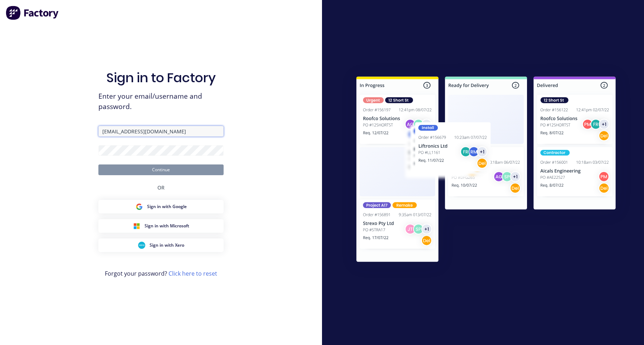 The height and width of the screenshot is (345, 644). Describe the element at coordinates (167, 207) in the screenshot. I see `span: Sign in with Google` at that location.